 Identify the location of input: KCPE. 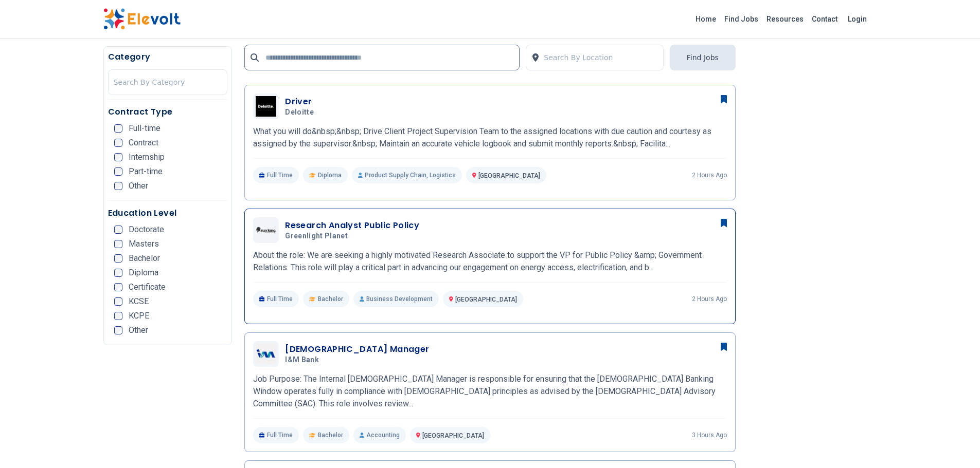
(118, 316).